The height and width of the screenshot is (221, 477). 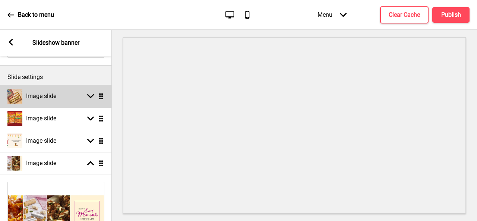 What do you see at coordinates (450, 15) in the screenshot?
I see `h4: Publish` at bounding box center [450, 15].